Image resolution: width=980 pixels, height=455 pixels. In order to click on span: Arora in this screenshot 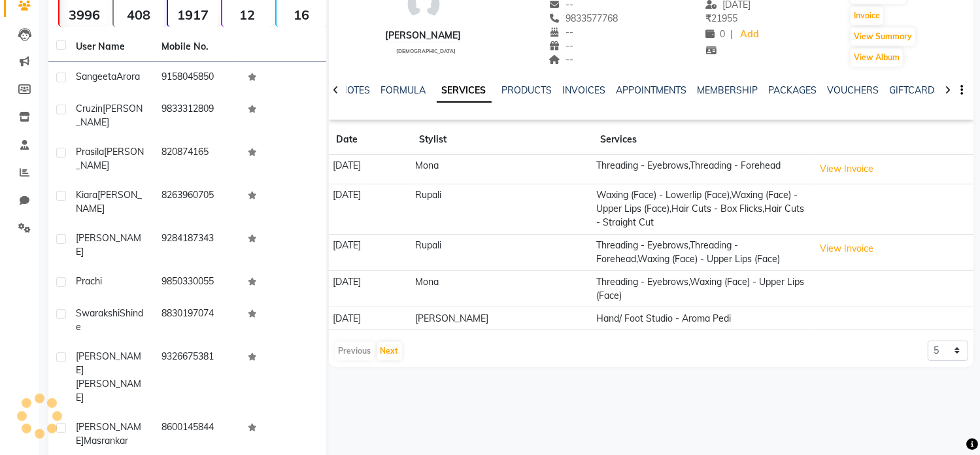, I will do `click(128, 76)`.